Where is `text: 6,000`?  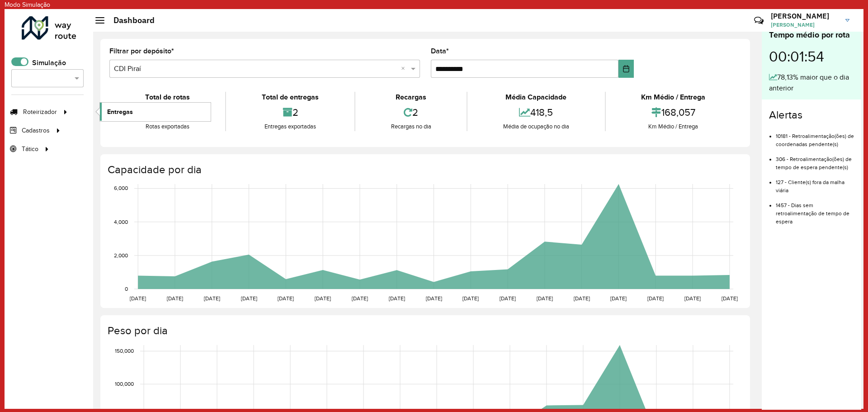 text: 6,000 is located at coordinates (121, 188).